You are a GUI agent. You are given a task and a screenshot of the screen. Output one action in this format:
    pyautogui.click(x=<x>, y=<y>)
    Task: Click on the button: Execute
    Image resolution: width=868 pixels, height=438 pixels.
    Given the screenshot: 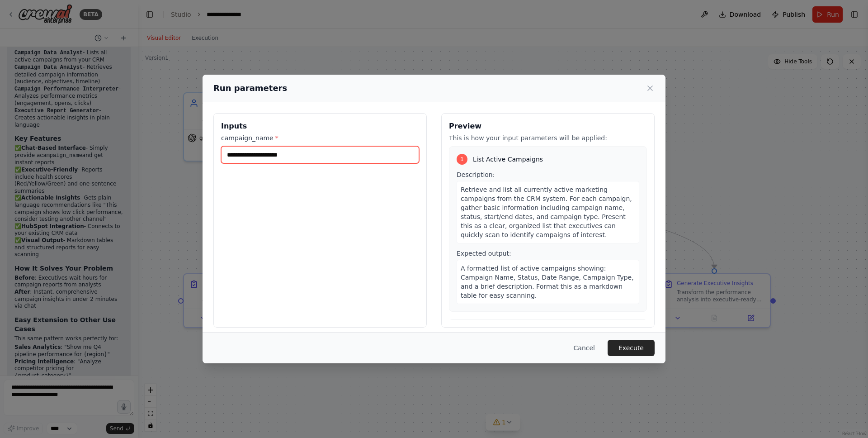 What is the action you would take?
    pyautogui.click(x=631, y=348)
    